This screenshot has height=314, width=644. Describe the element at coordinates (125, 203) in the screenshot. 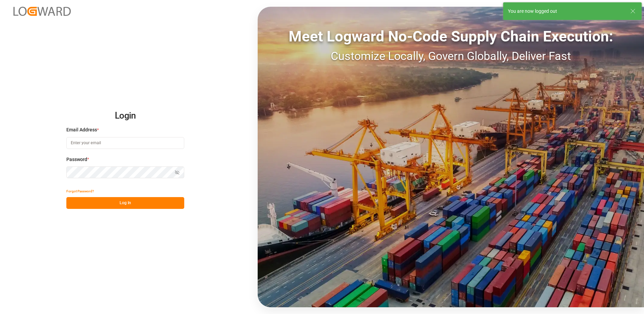

I see `button: Log In` at that location.